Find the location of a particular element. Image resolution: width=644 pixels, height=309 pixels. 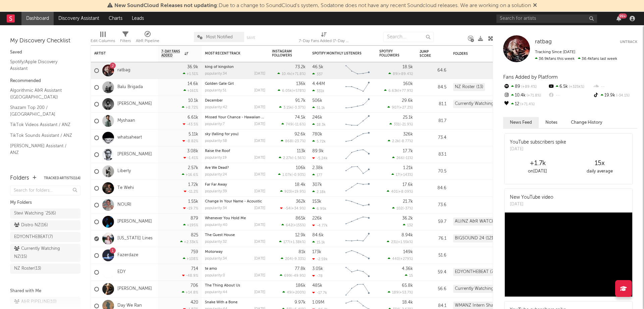

span: 331 is located at coordinates (396, 124).